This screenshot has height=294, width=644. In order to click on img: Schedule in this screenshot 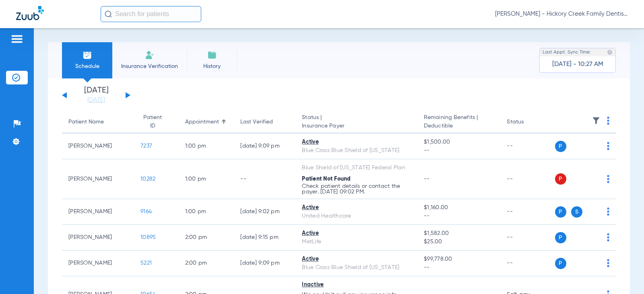, I will do `click(87, 55)`.